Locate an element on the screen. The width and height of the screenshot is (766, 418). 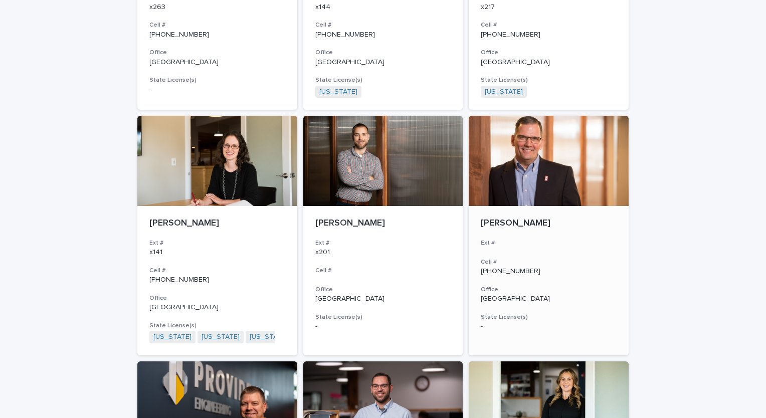
a: x201 is located at coordinates (323, 252).